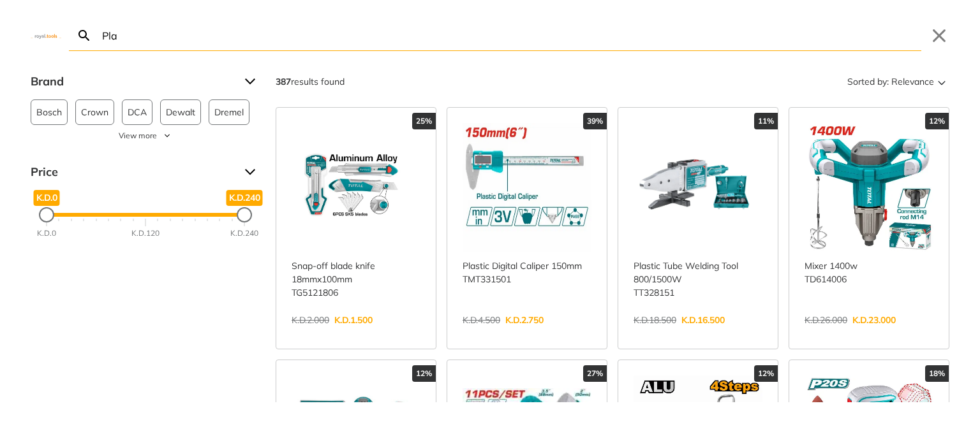  What do you see at coordinates (94, 112) in the screenshot?
I see `span: Crown` at bounding box center [94, 112].